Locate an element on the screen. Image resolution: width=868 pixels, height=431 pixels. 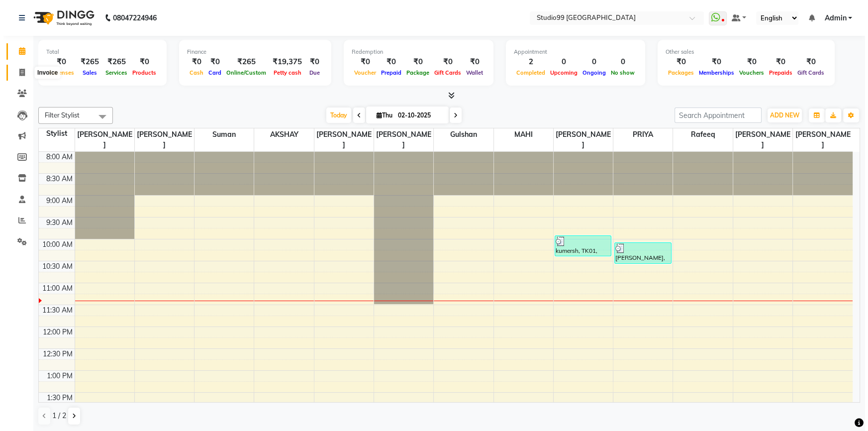
div: Appointment is located at coordinates (572, 52).